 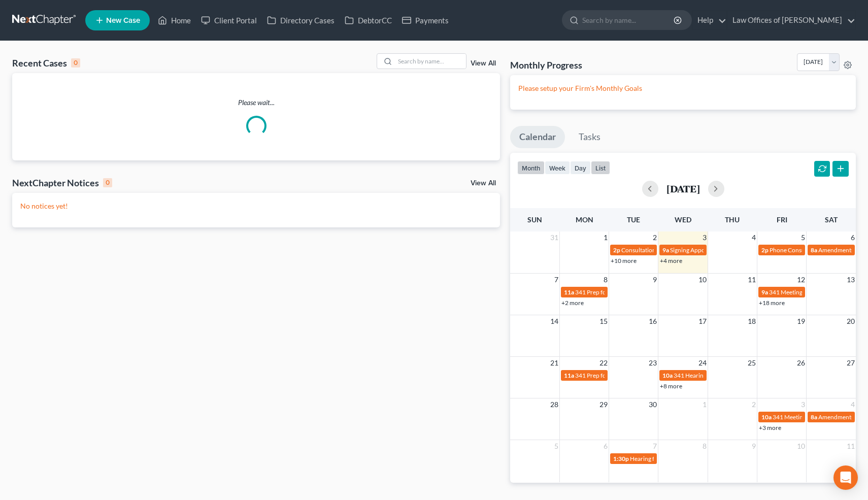 What do you see at coordinates (801, 280) in the screenshot?
I see `span: 12` at bounding box center [801, 280].